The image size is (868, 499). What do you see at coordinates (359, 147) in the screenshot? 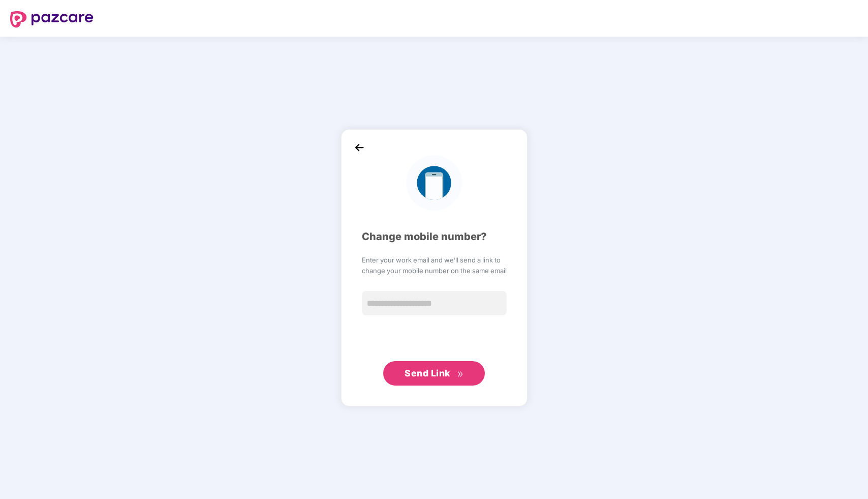
I see `img: back_icon` at bounding box center [359, 147].